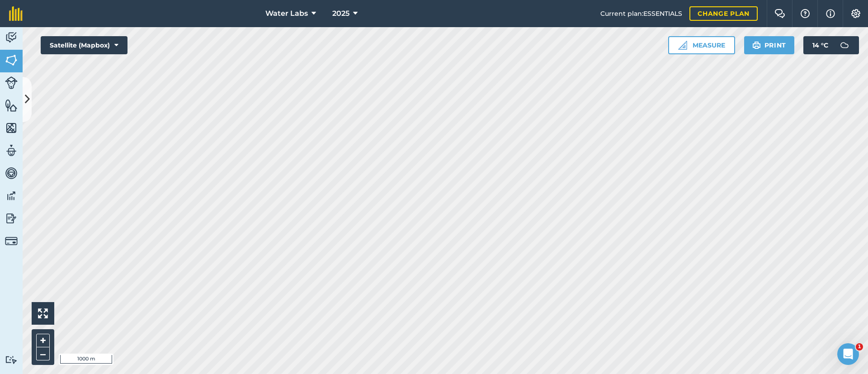 The image size is (868, 374). Describe the element at coordinates (723, 14) in the screenshot. I see `a: Change plan` at that location.